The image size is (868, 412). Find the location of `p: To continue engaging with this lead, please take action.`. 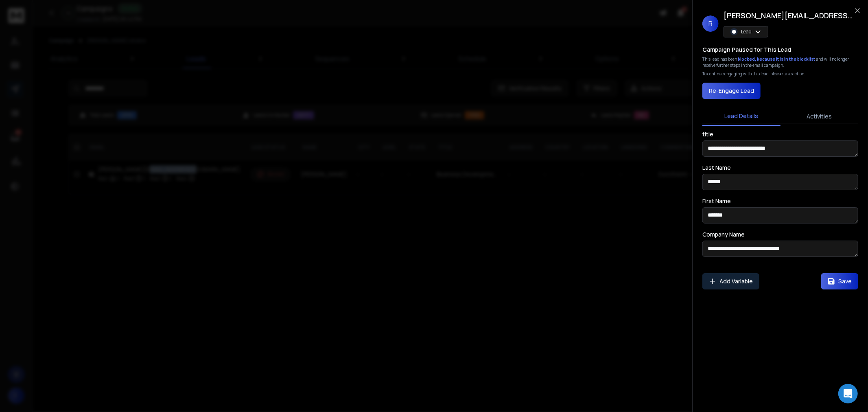

p: To continue engaging with this lead, please take action. is located at coordinates (754, 74).